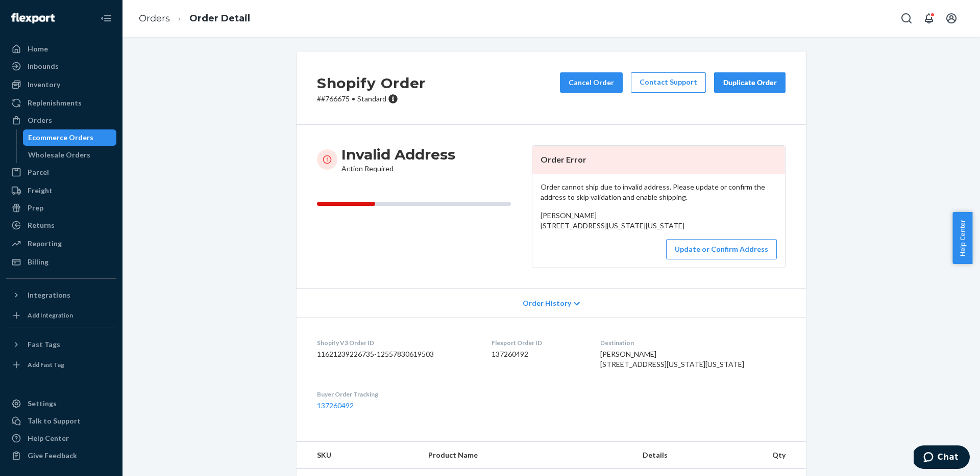 The height and width of the screenshot is (476, 980). I want to click on dt: Buyer Order Tracking, so click(396, 394).